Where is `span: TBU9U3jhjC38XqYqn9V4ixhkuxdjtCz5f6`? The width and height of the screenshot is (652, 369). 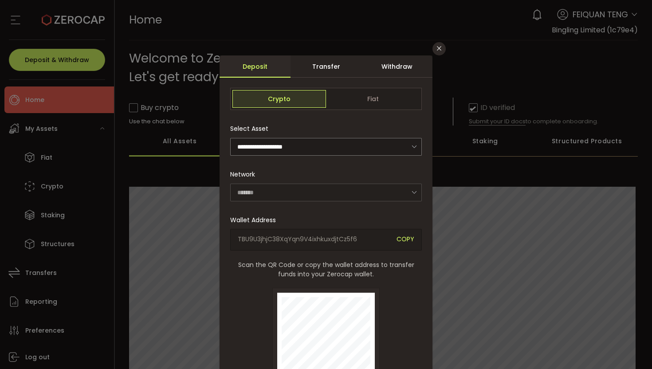 span: TBU9U3jhjC38XqYqn9V4ixhkuxdjtCz5f6 is located at coordinates (313, 239).